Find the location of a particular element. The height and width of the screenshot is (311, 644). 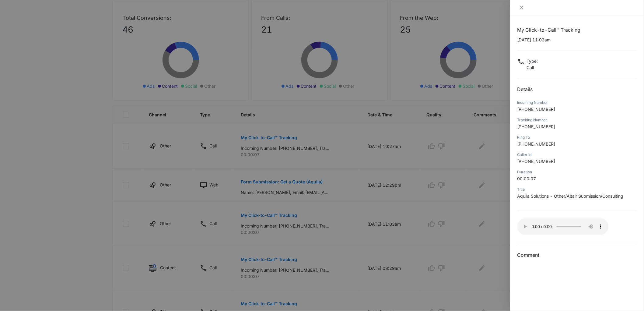

p: Call is located at coordinates (533, 68).